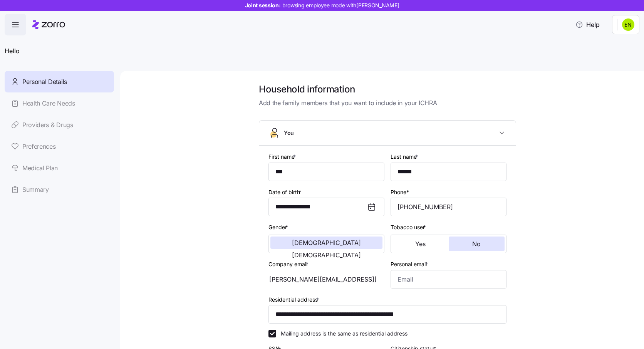 The width and height of the screenshot is (644, 349). What do you see at coordinates (388, 103) in the screenshot?
I see `span: Add the family members that you want to include in your ICHRA` at bounding box center [388, 103].